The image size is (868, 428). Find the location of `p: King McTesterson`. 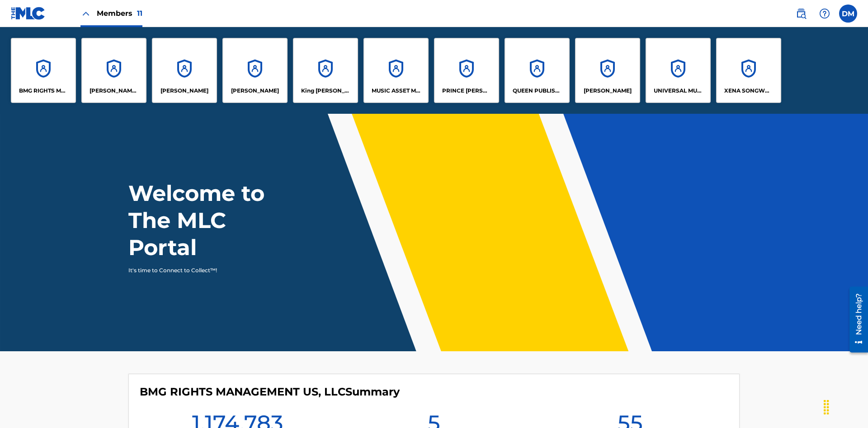

p: King McTesterson is located at coordinates (326, 91).